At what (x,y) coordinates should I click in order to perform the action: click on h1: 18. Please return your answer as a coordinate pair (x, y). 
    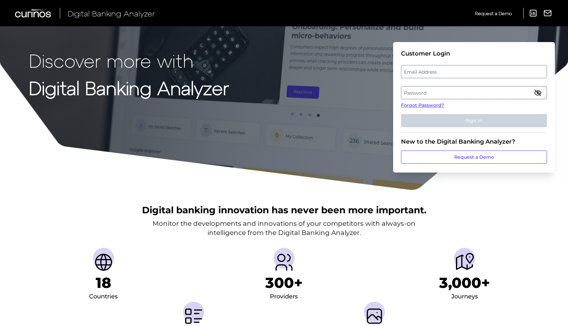
    Looking at the image, I should click on (103, 283).